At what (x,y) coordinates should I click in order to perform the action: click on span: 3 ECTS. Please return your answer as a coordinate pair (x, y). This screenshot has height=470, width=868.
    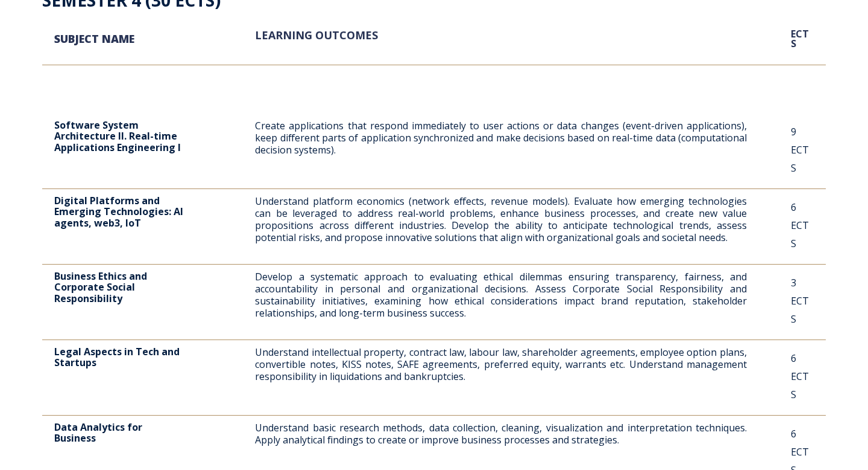
    Looking at the image, I should click on (801, 301).